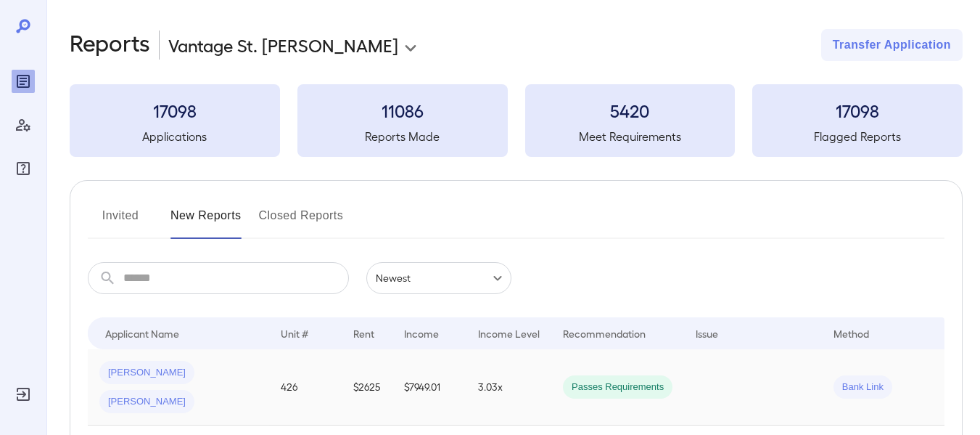 This screenshot has height=435, width=980. Describe the element at coordinates (110, 45) in the screenshot. I see `h2: Reports` at that location.